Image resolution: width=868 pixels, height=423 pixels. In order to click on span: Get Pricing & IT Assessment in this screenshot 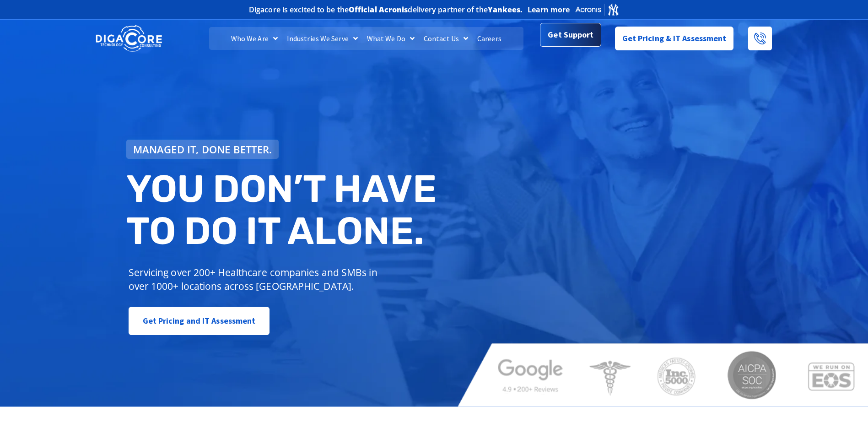, I will do `click(674, 38)`.